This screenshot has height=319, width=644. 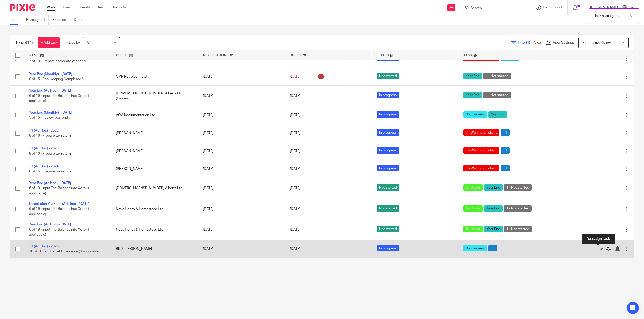 I want to click on span: (1), so click(x=528, y=43).